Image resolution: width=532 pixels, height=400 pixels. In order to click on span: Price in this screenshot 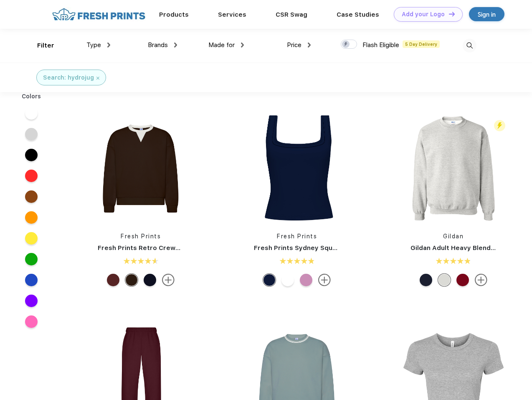, I will do `click(294, 45)`.